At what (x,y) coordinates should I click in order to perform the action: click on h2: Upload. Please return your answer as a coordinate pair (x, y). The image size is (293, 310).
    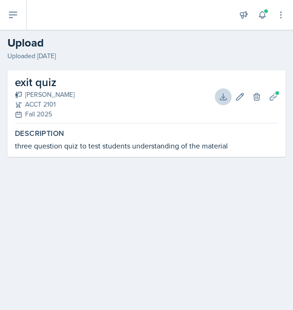
    Looking at the image, I should click on (147, 43).